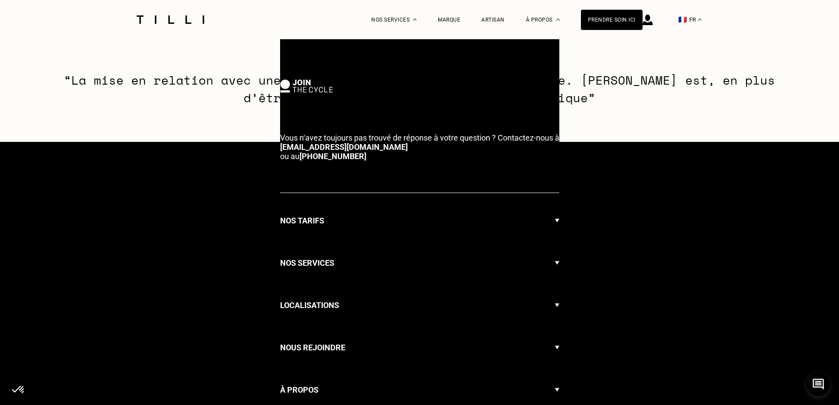 The image size is (839, 405). What do you see at coordinates (307, 86) in the screenshot?
I see `img: logo Join The Cycle` at bounding box center [307, 86].